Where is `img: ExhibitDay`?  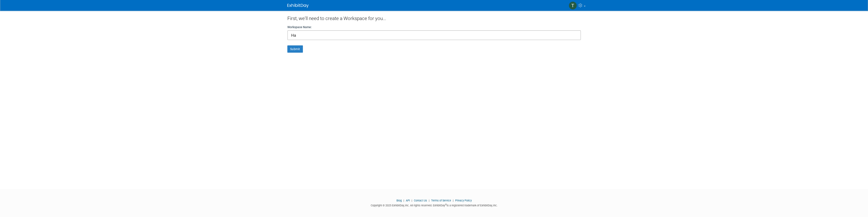
img: ExhibitDay is located at coordinates (298, 6).